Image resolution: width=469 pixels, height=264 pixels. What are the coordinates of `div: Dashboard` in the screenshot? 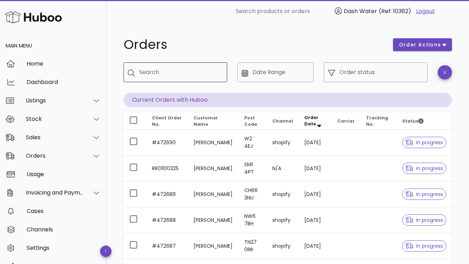 It's located at (63, 82).